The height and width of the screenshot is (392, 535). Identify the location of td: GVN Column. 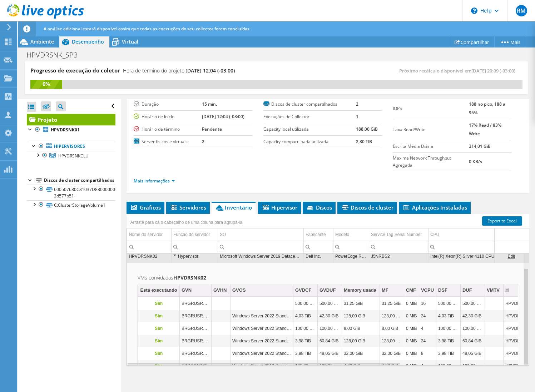
(195, 290).